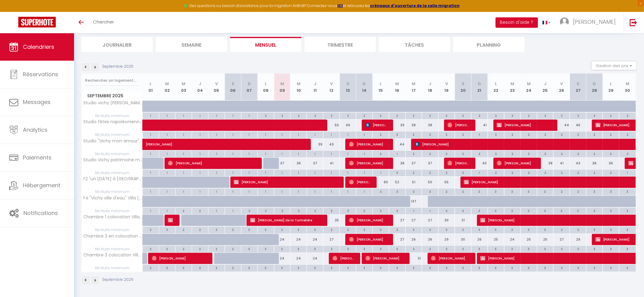  What do you see at coordinates (37, 157) in the screenshot?
I see `span: Paiements` at bounding box center [37, 157].